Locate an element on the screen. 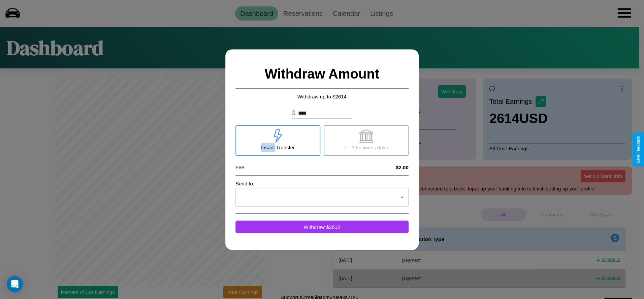 The image size is (644, 299). p: Fee is located at coordinates (240, 167).